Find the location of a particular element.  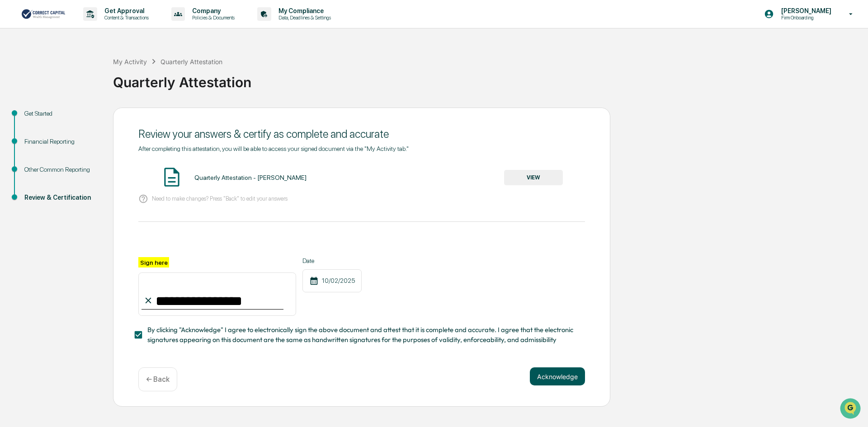

p: Firm Onboarding is located at coordinates (805, 18).